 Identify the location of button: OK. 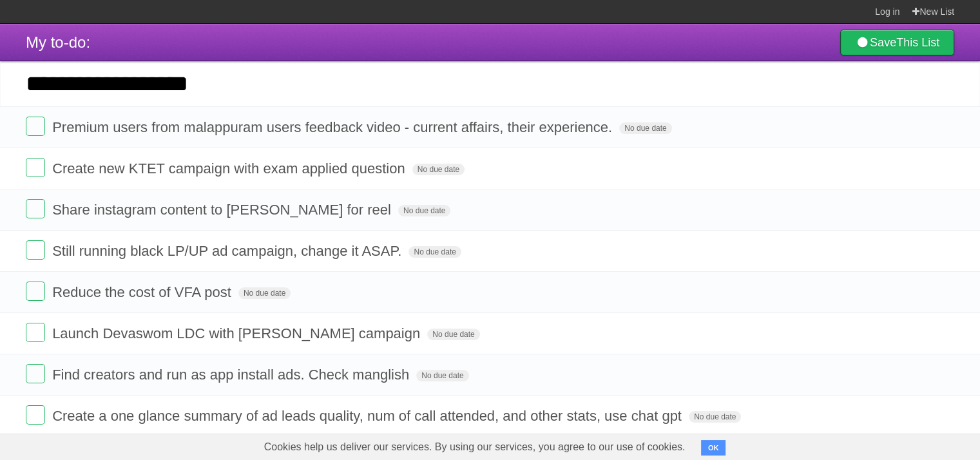
(713, 448).